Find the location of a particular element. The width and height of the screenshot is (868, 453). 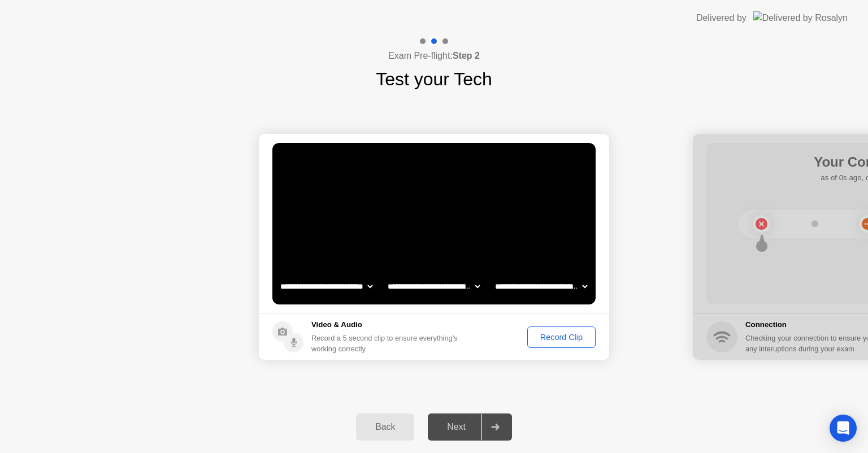

button: Next is located at coordinates (469, 427).